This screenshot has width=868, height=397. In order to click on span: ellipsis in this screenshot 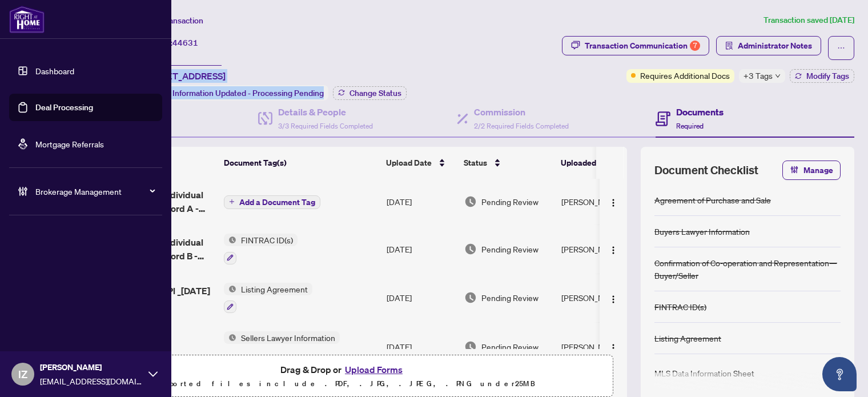, I will do `click(841, 48)`.